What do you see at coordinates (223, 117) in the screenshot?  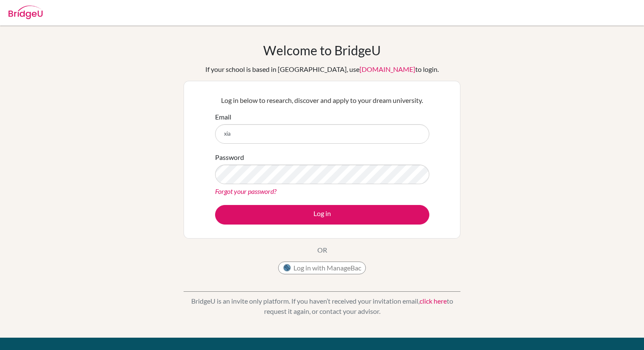 I see `label: Email` at bounding box center [223, 117].